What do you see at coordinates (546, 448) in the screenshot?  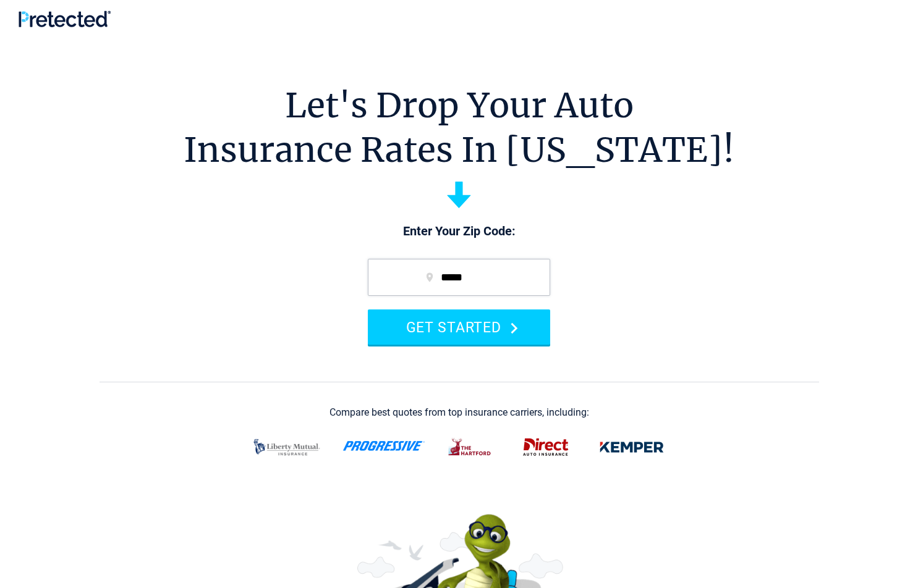 I see `img: direct` at bounding box center [546, 448].